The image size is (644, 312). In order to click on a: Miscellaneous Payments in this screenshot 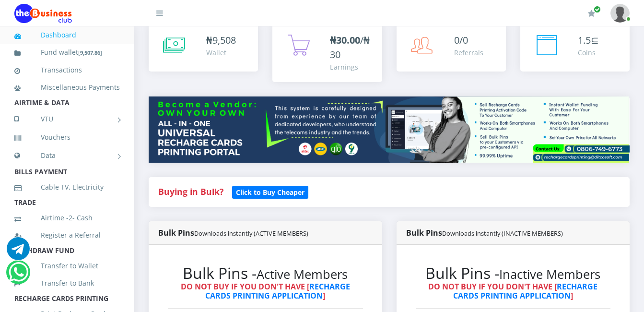, I will do `click(67, 88)`.